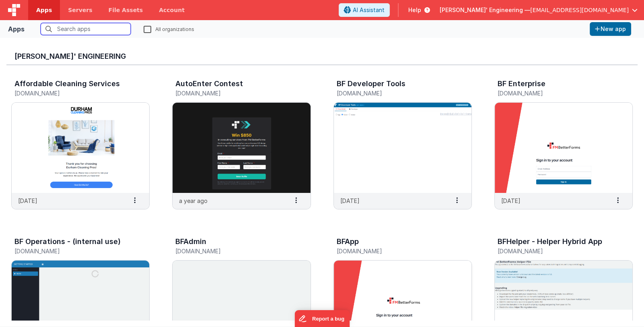 This screenshot has width=644, height=327. Describe the element at coordinates (610, 29) in the screenshot. I see `button: New app` at that location.